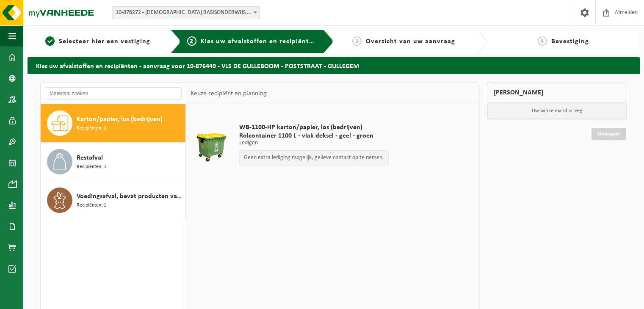  I want to click on div: Keuze recipiënt en planning, so click(228, 94).